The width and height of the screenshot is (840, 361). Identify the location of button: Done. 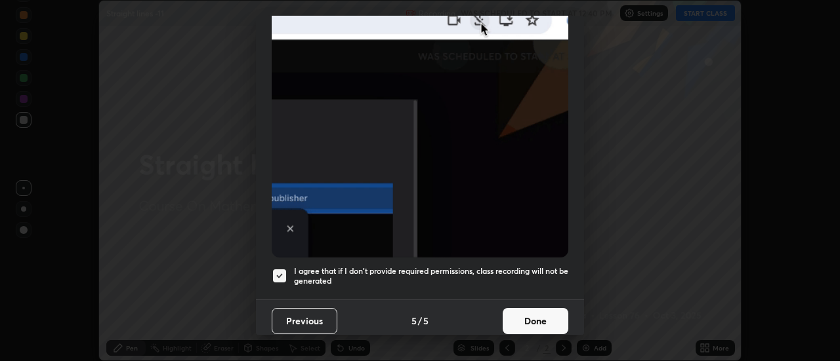
(535, 321).